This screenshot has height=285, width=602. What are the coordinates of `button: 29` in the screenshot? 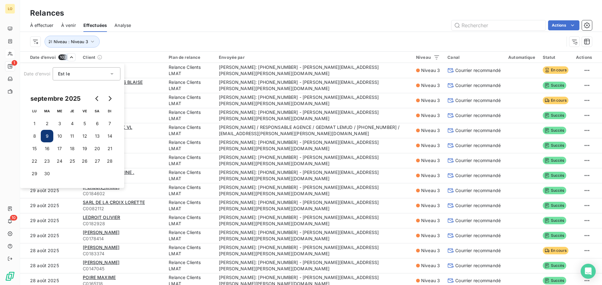 It's located at (34, 174).